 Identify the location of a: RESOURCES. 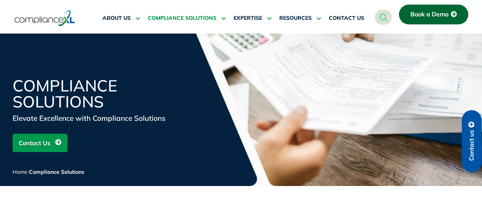
(300, 18).